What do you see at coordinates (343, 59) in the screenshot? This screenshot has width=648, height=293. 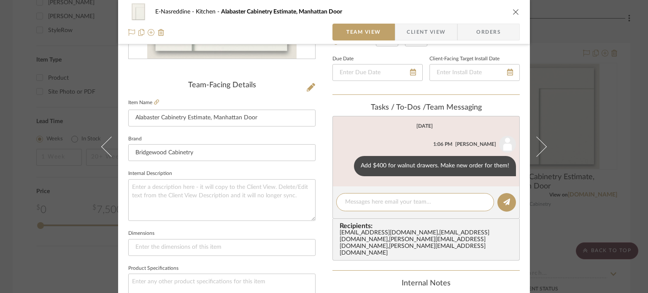 I see `label: Due Date` at bounding box center [343, 59].